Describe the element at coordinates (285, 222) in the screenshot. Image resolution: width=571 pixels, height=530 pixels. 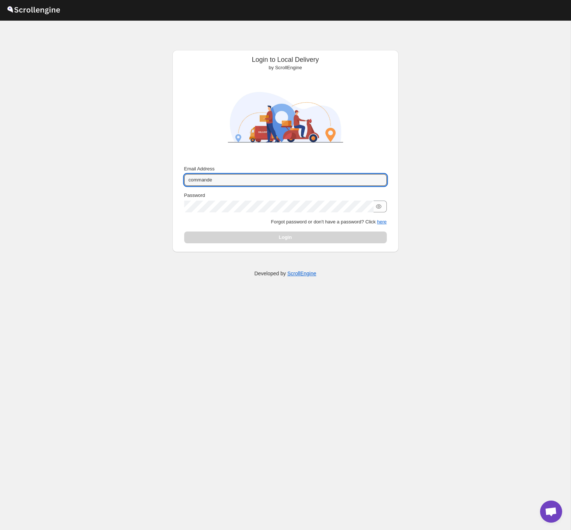
I see `p: Forgot password or don't have a password? Click` at that location.